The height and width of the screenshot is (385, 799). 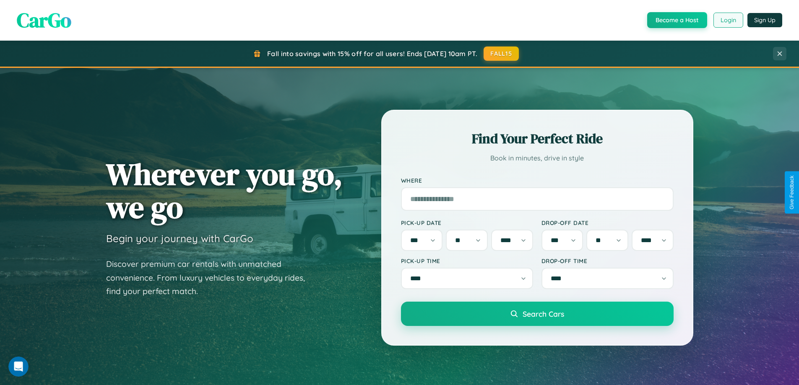 I want to click on label: Drop-off Time, so click(x=607, y=261).